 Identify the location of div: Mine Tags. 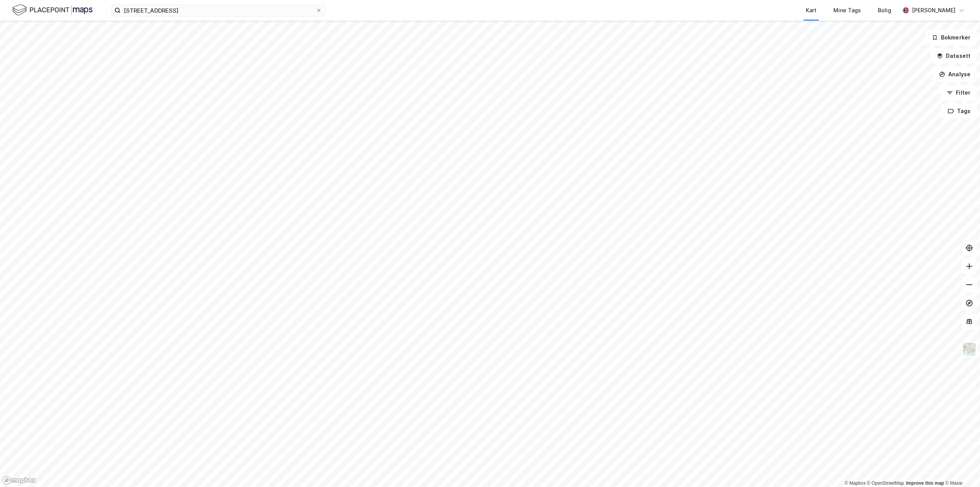
(847, 11).